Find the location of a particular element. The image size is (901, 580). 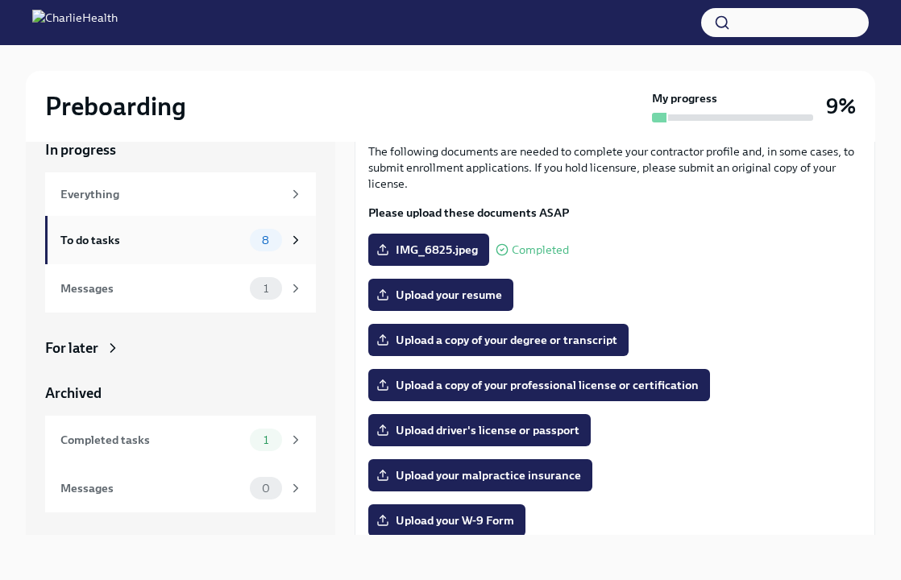

a: Everything is located at coordinates (181, 194).